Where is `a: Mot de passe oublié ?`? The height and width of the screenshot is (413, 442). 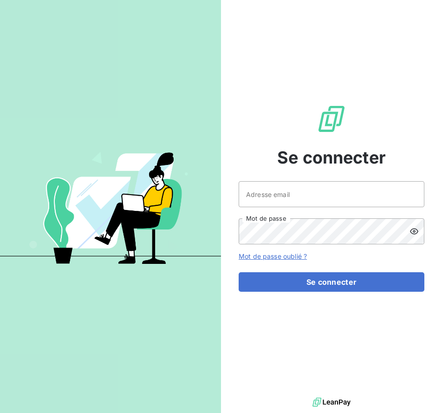 a: Mot de passe oublié ? is located at coordinates (273, 256).